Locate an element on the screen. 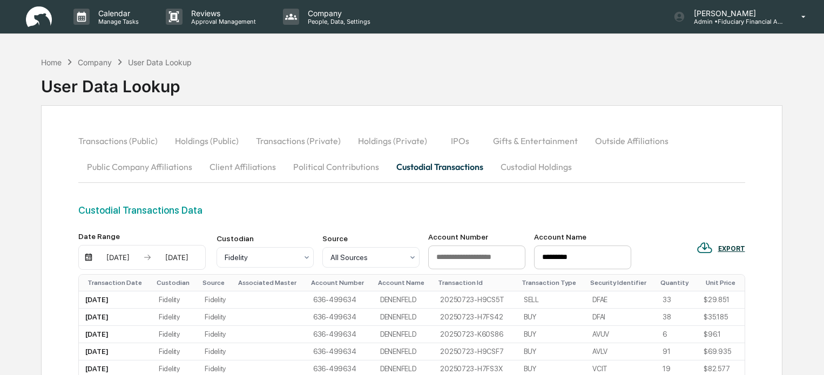 The height and width of the screenshot is (375, 824). p: Calendar is located at coordinates (117, 13).